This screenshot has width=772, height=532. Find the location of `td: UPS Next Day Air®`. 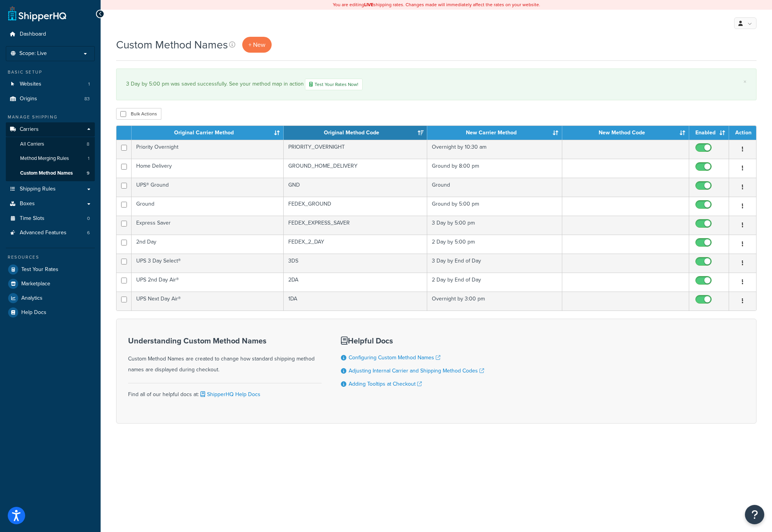

td: UPS Next Day Air® is located at coordinates (207, 301).